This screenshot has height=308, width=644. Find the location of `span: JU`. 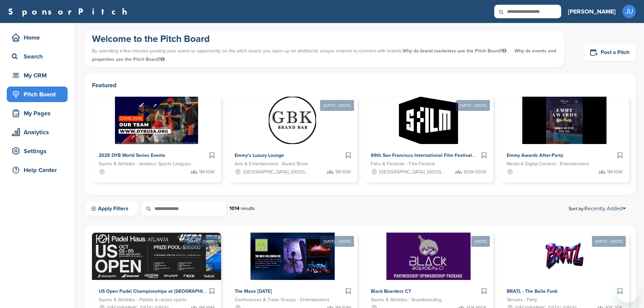

span: JU is located at coordinates (629, 12).